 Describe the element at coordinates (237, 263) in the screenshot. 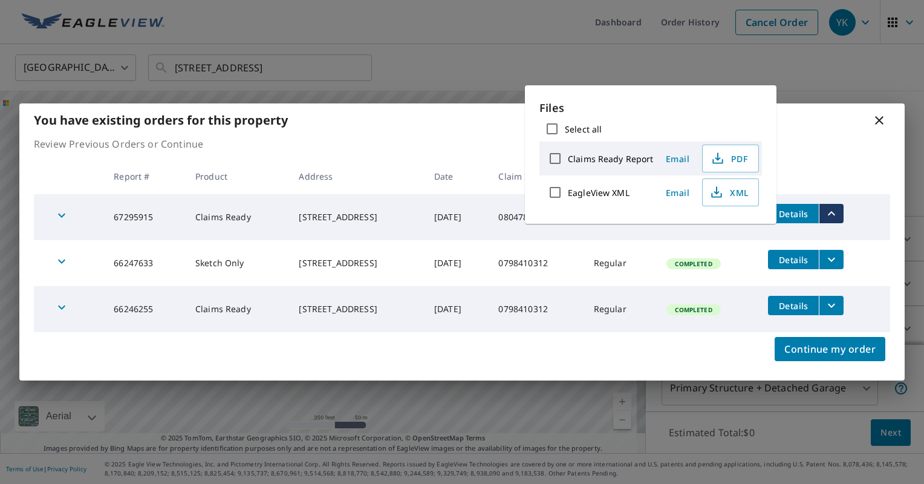

I see `td: Sketch Only` at that location.